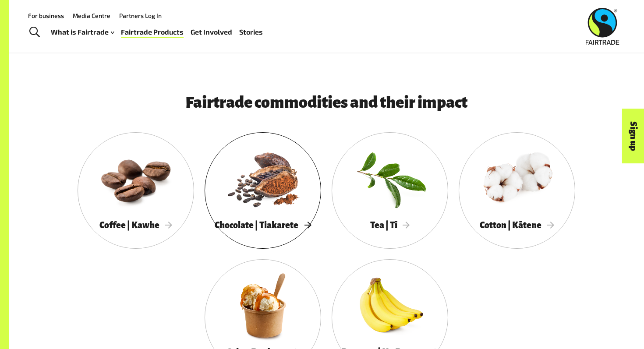  Describe the element at coordinates (136, 225) in the screenshot. I see `span: Coffee | Kawhe` at that location.